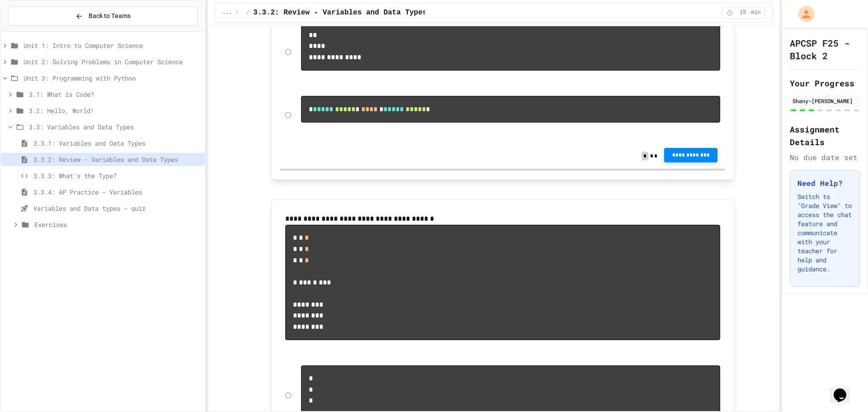 This screenshot has height=412, width=868. Describe the element at coordinates (117, 175) in the screenshot. I see `span: 3.3.3: What's the Type?` at that location.